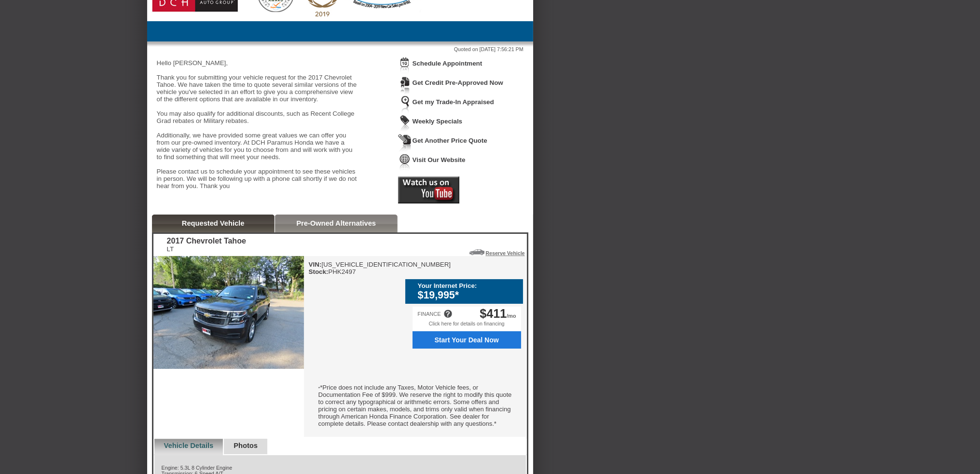 This screenshot has width=980, height=474. What do you see at coordinates (228, 313) in the screenshot?
I see `img: 2017 Chevrolet Tahoe` at bounding box center [228, 313].